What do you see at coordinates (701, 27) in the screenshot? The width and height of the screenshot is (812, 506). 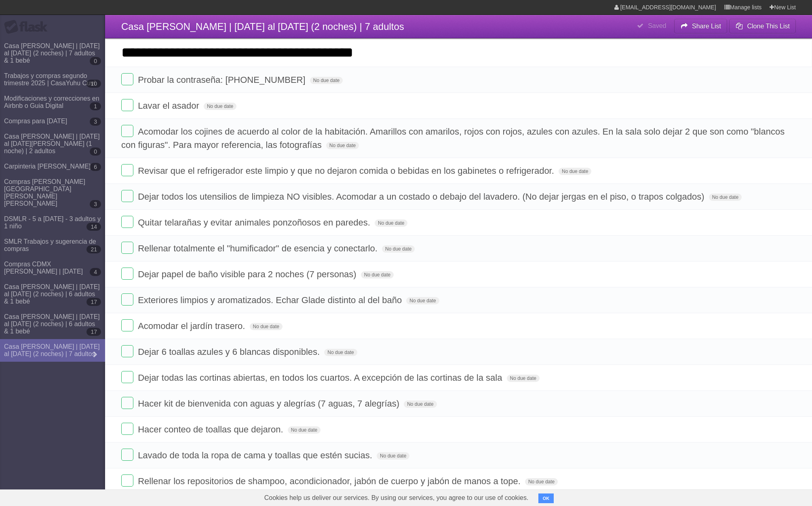 I see `button: Share List` at bounding box center [701, 27].